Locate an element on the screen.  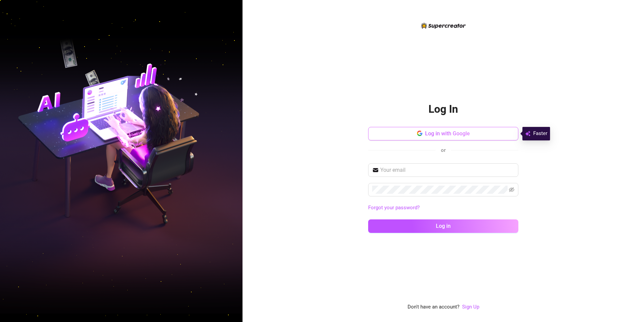
span: or is located at coordinates (443, 150).